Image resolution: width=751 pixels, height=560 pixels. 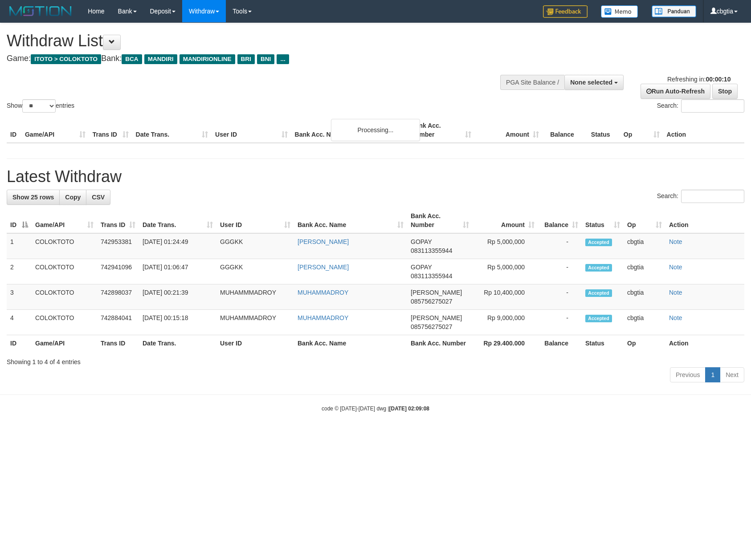 What do you see at coordinates (732, 375) in the screenshot?
I see `a: Next` at bounding box center [732, 375].